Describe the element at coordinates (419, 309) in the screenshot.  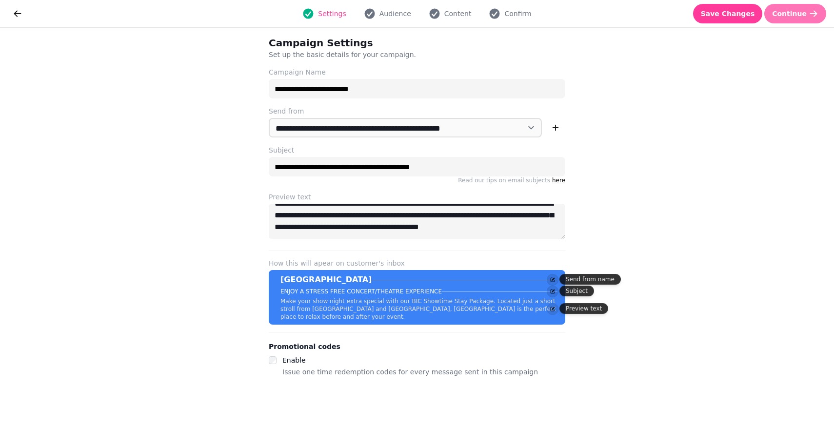
I see `p: Make your show night extra special with our BIC Showtime Stay Package. Located just a short strol...` at that location.